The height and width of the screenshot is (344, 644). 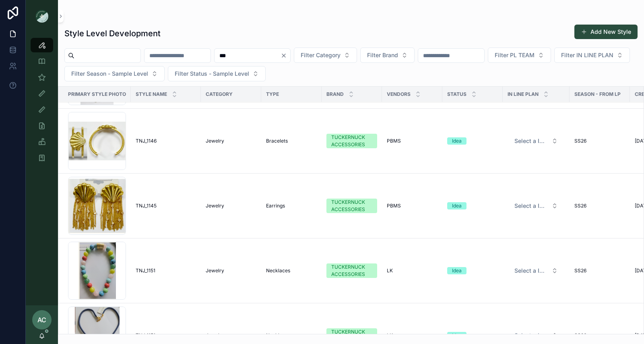 What do you see at coordinates (597, 94) in the screenshot?
I see `span: Season - From LP` at bounding box center [597, 94].